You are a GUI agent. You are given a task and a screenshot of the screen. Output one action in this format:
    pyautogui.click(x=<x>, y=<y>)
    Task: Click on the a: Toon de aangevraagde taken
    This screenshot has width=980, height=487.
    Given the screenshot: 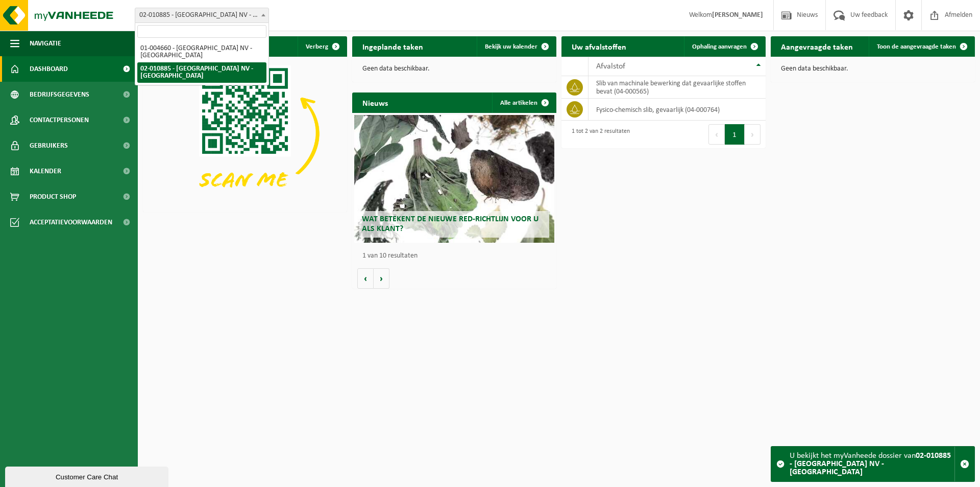 What is the action you would take?
    pyautogui.click(x=921, y=47)
    